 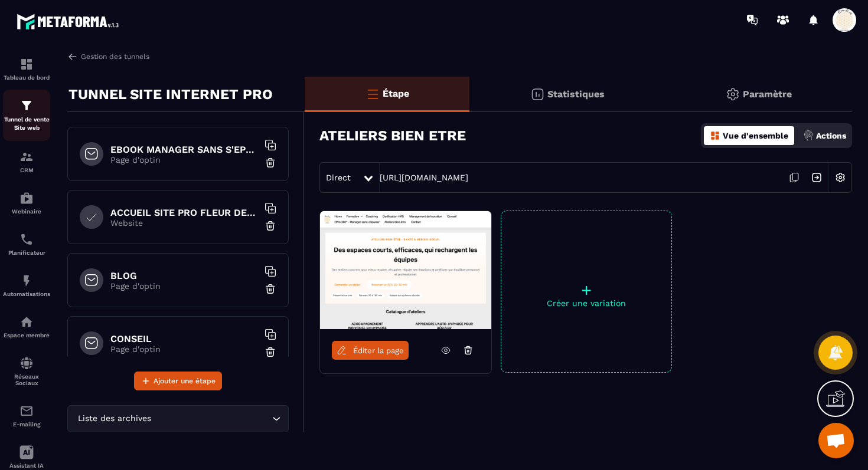 I want to click on img: arrow, so click(x=72, y=57).